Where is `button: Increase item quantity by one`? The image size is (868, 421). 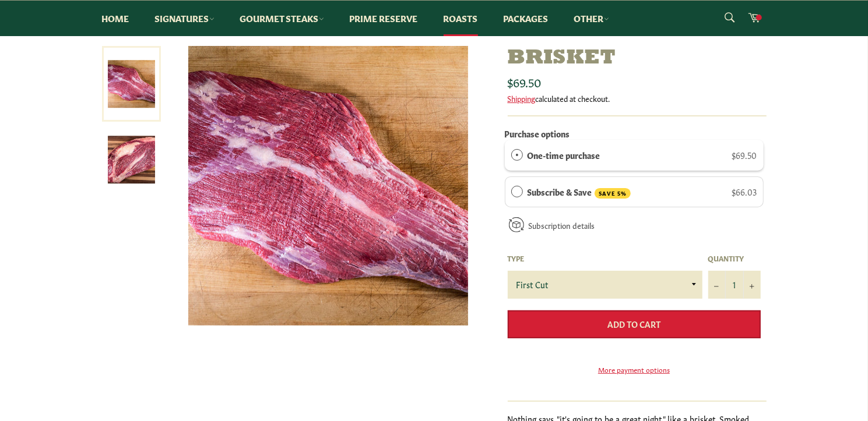 button: Increase item quantity by one is located at coordinates (753, 285).